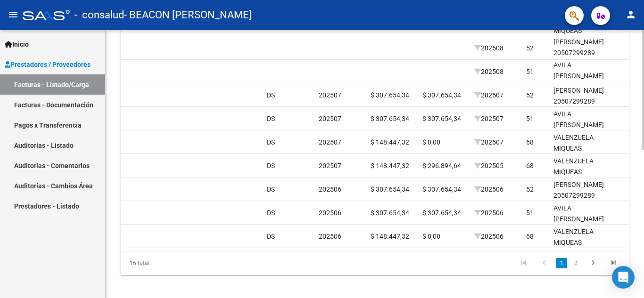 This screenshot has height=298, width=644. Describe the element at coordinates (489, 166) in the screenshot. I see `span: 202505` at that location.